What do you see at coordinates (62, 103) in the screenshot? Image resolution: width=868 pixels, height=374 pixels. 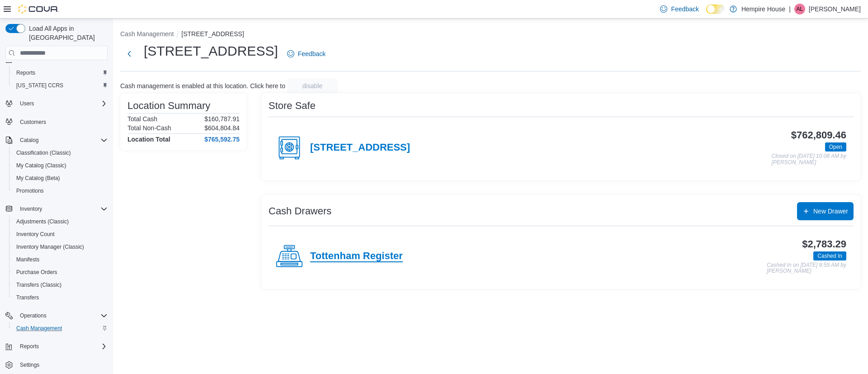 I see `span: Users` at bounding box center [62, 103].